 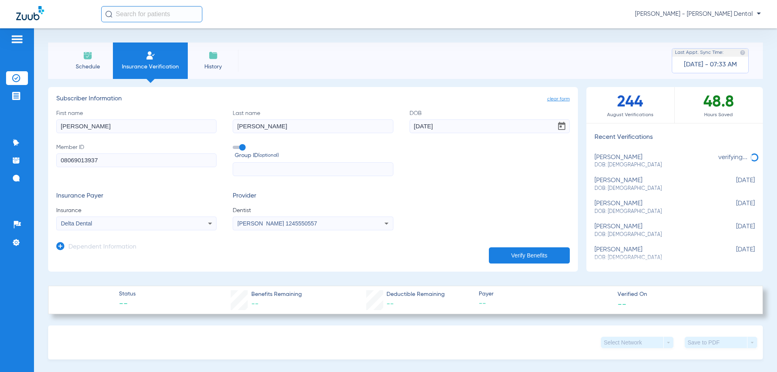 What do you see at coordinates (136, 210) in the screenshot?
I see `span: Insurance` at bounding box center [136, 210].